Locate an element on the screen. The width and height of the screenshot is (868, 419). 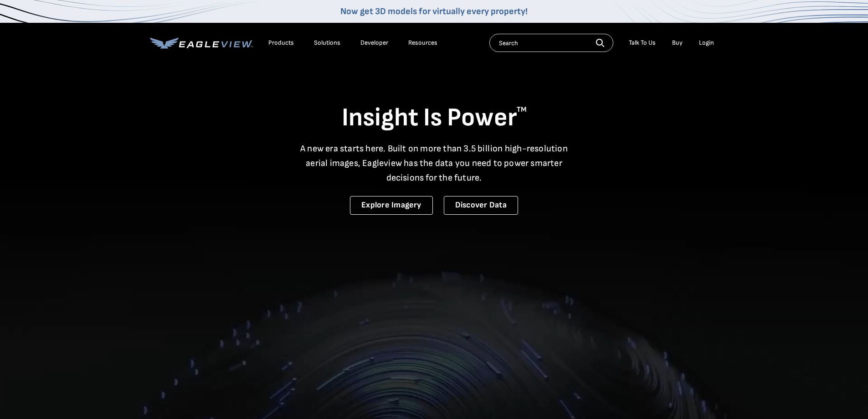
div: Talk To Us is located at coordinates (642, 43).